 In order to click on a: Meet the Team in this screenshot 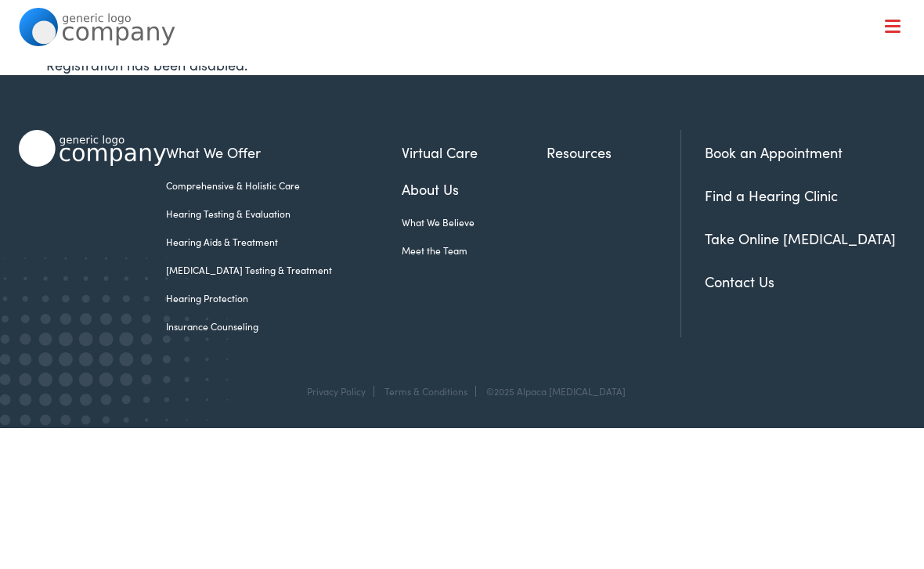, I will do `click(474, 251)`.